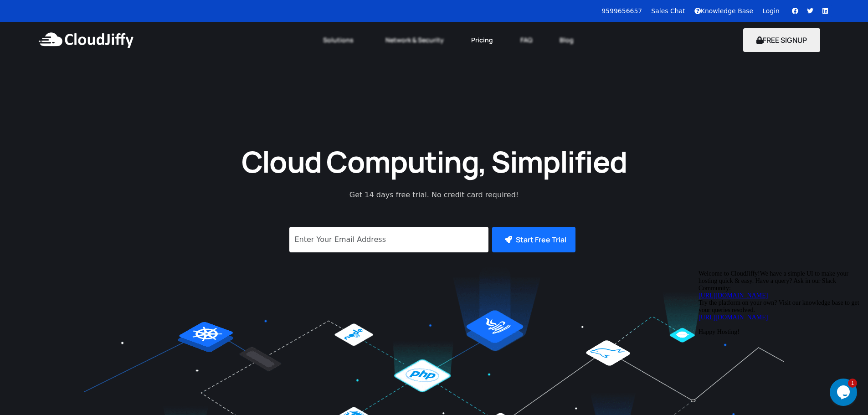  Describe the element at coordinates (86, 36) in the screenshot. I see `div: Welcome to CloudJiffy!We have a simple UI to make your hosting quick & easy. Have a query? Ask in...` at that location.